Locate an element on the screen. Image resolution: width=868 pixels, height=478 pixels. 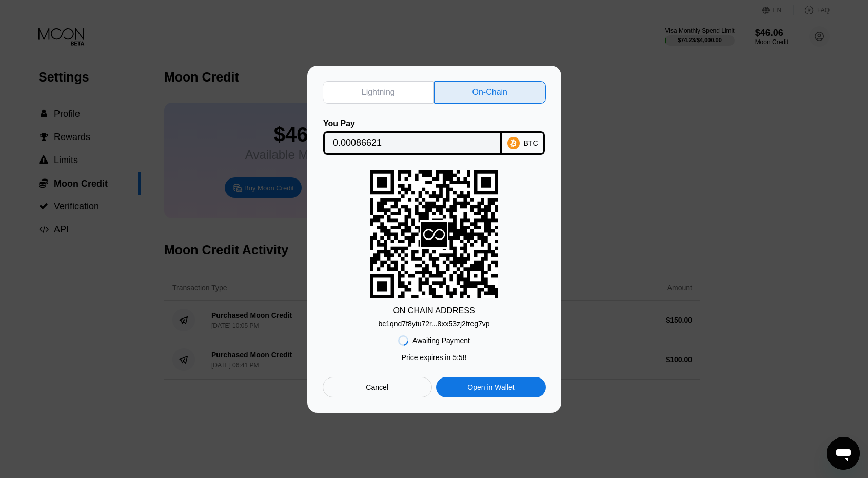
div: Awaiting Payment is located at coordinates (441, 341).